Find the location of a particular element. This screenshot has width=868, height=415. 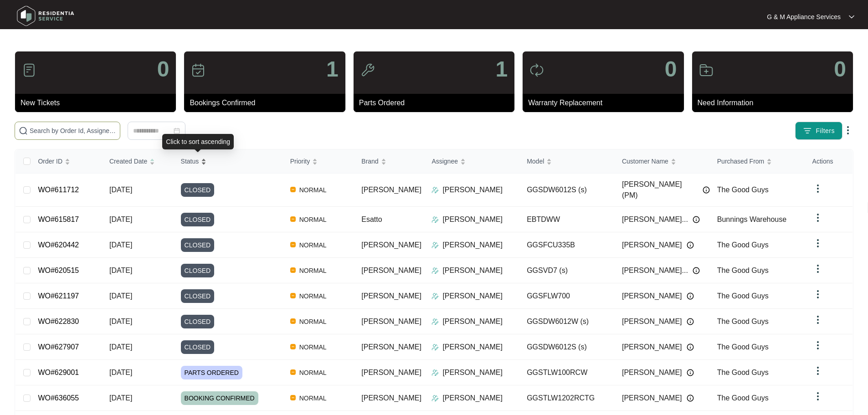

p: Warranty Replacement is located at coordinates (606, 103).